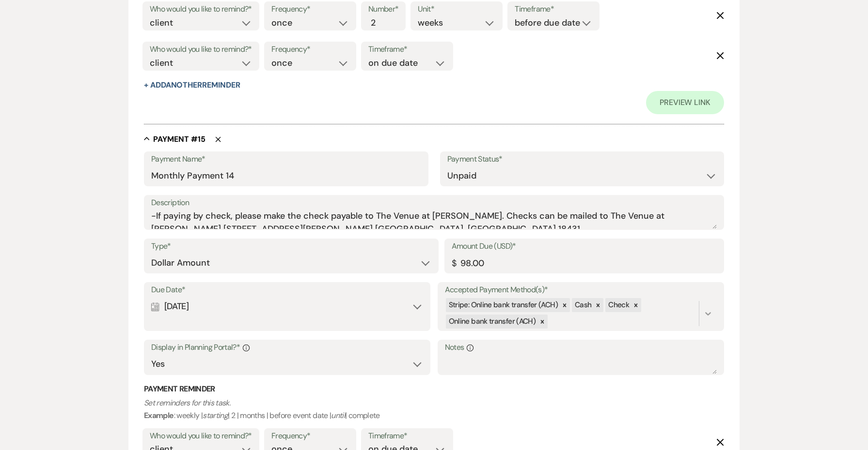  I want to click on label: Unit*, so click(456, 9).